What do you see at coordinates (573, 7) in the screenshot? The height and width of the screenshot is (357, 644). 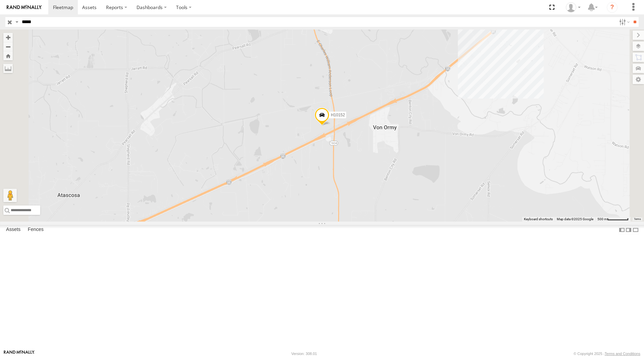 I see `div: Carlos Ortiz` at bounding box center [573, 7].